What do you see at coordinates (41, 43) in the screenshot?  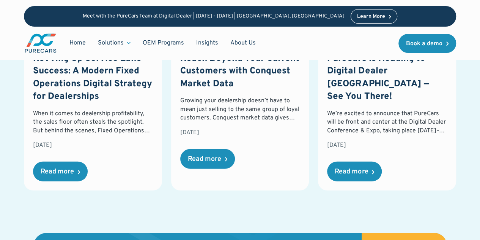 I see `a: main` at bounding box center [41, 43].